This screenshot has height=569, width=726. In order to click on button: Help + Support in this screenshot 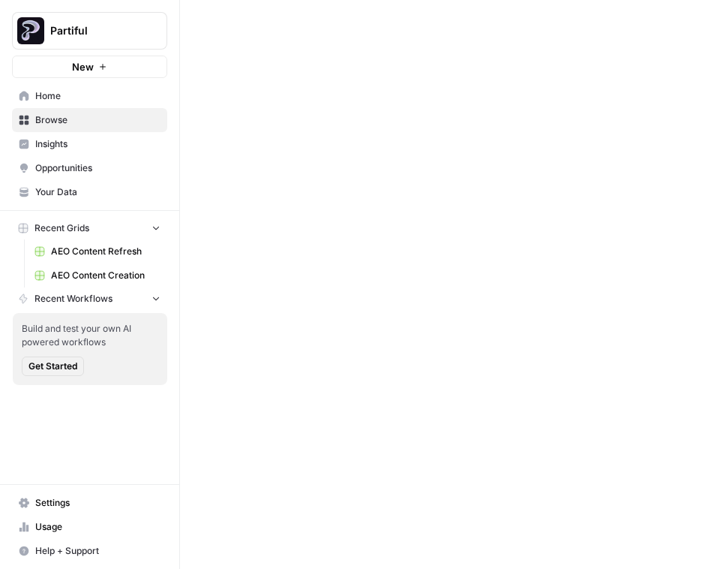, I will do `click(89, 551)`.